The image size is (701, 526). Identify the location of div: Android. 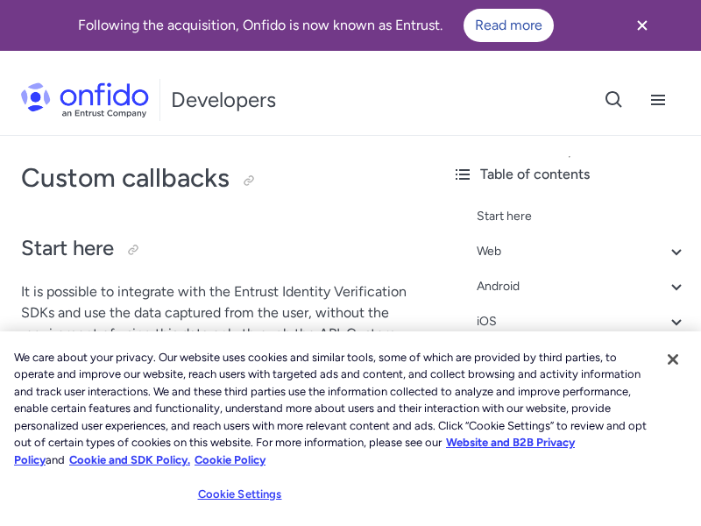
(582, 287).